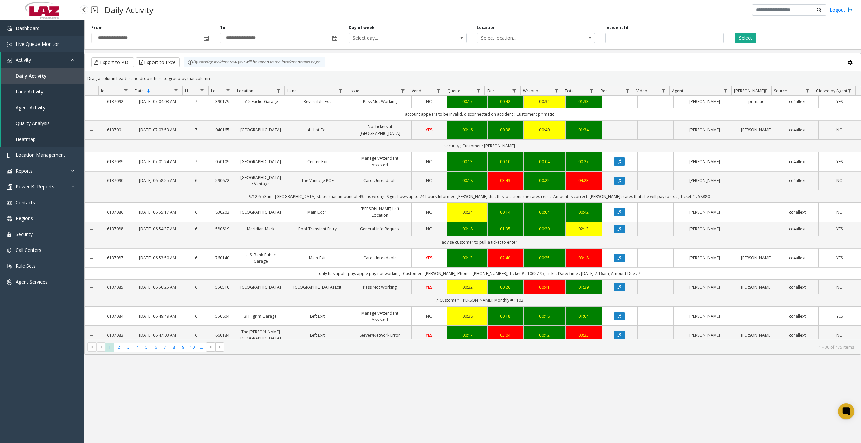 The width and height of the screenshot is (861, 443). I want to click on a: 6137089, so click(115, 162).